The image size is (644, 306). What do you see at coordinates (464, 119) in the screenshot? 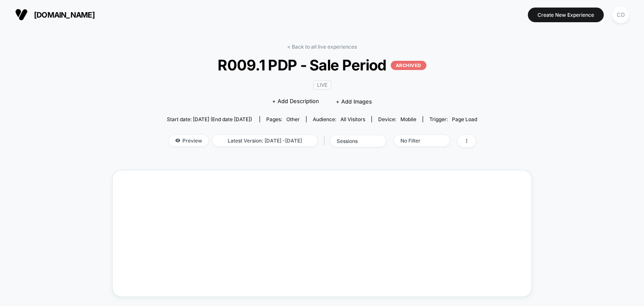
I see `span: Page Load` at bounding box center [464, 119].